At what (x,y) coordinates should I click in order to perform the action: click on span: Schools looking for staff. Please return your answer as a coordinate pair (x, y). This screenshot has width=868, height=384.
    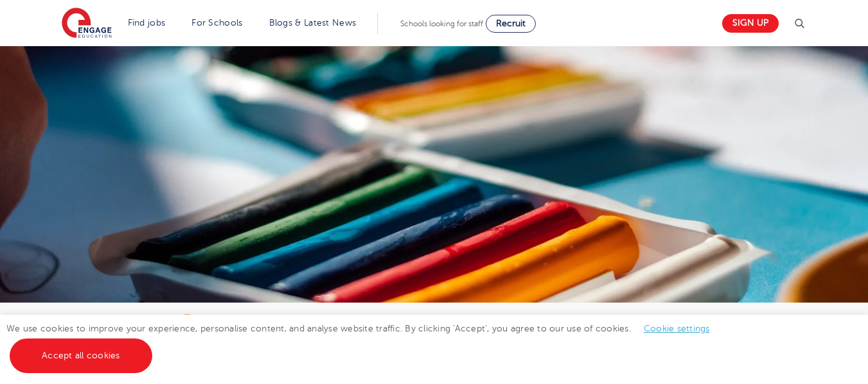
    Looking at the image, I should click on (441, 23).